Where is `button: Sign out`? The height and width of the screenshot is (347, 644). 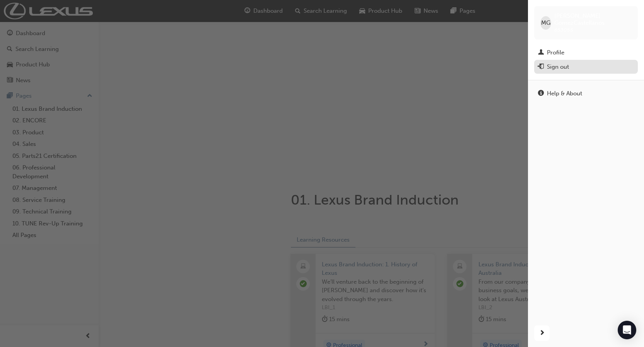
button: Sign out is located at coordinates (587, 67).